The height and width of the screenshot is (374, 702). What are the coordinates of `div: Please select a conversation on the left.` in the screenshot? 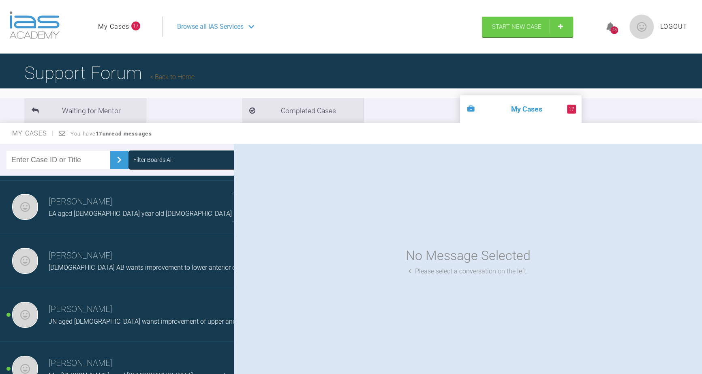 It's located at (468, 271).